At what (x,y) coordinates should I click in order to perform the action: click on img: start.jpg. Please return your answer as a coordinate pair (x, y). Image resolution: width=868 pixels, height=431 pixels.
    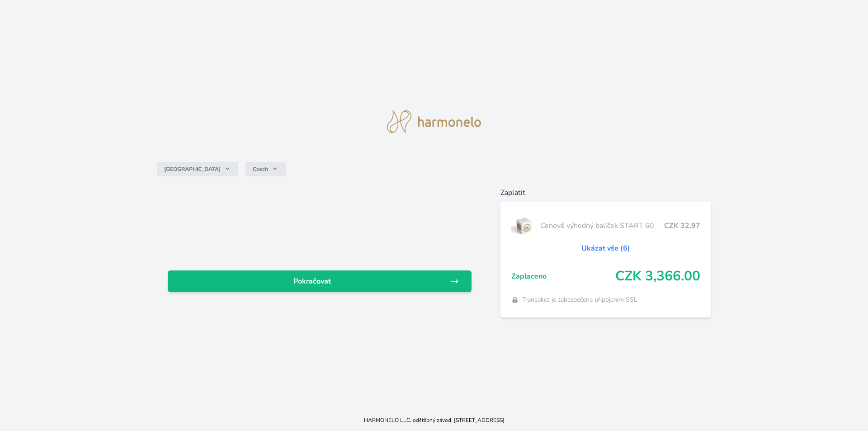
    Looking at the image, I should click on (524, 225).